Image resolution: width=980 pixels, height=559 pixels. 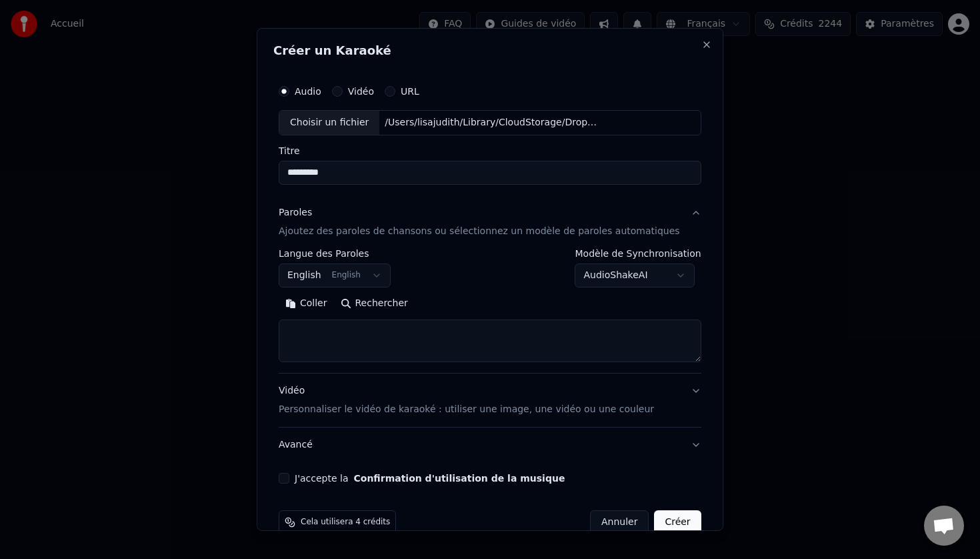 What do you see at coordinates (460, 478) in the screenshot?
I see `button: J'accepte la` at bounding box center [460, 478].